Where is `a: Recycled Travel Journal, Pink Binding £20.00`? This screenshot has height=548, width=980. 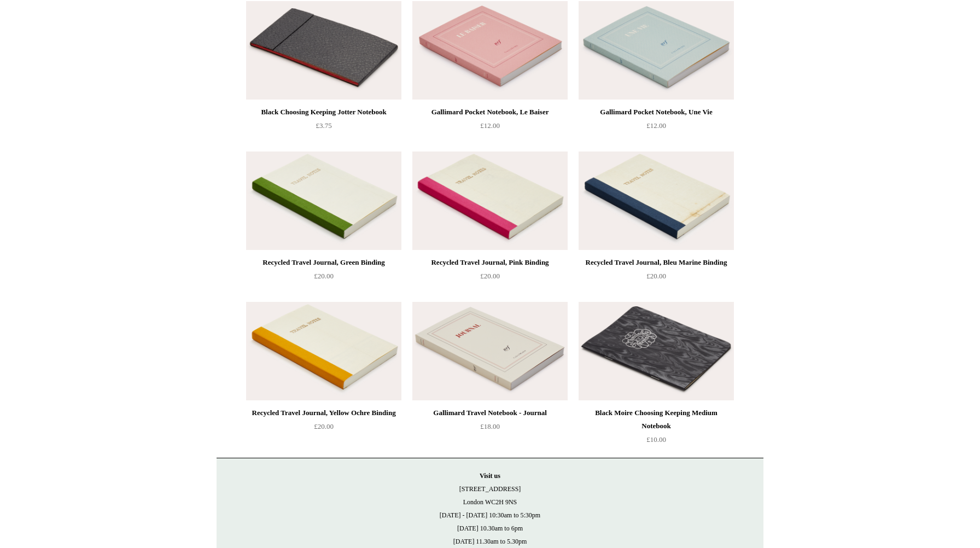 a: Recycled Travel Journal, Pink Binding £20.00 is located at coordinates (490, 279).